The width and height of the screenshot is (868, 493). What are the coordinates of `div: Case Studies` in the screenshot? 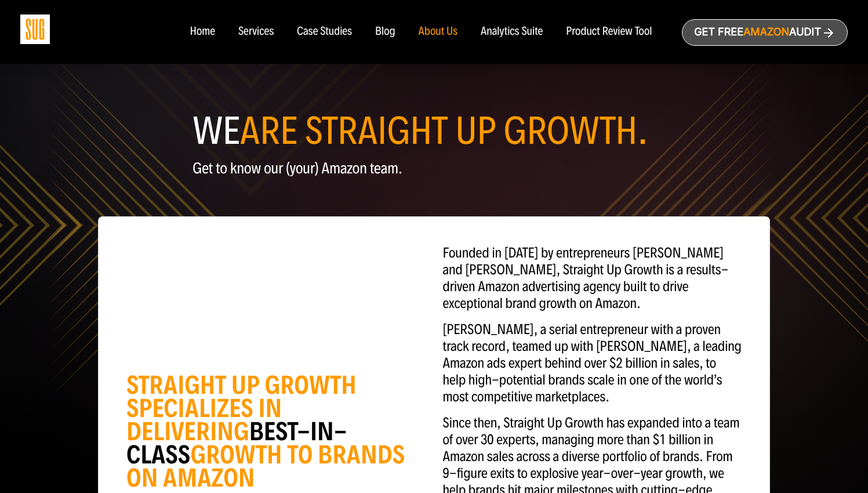 It's located at (324, 32).